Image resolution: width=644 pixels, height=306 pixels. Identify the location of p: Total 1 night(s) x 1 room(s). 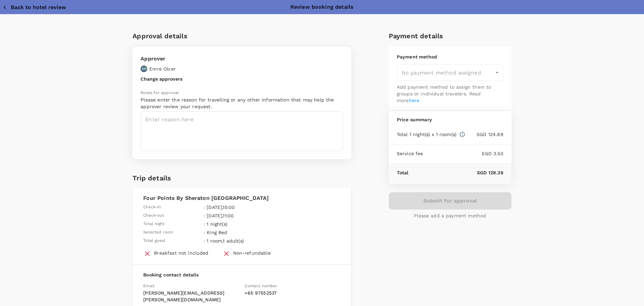
(427, 135).